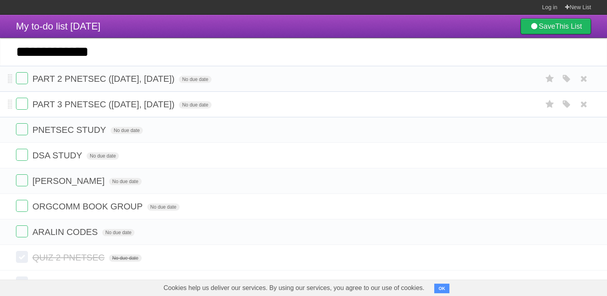  Describe the element at coordinates (58, 155) in the screenshot. I see `span: DSA STUDY` at that location.